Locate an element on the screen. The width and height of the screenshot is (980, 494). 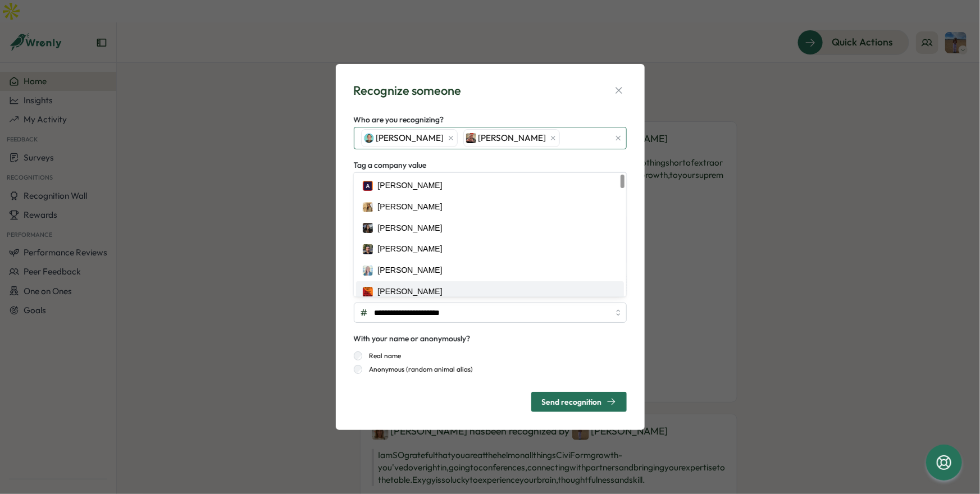
label: Anonymous (random animal alias) is located at coordinates (417, 369).